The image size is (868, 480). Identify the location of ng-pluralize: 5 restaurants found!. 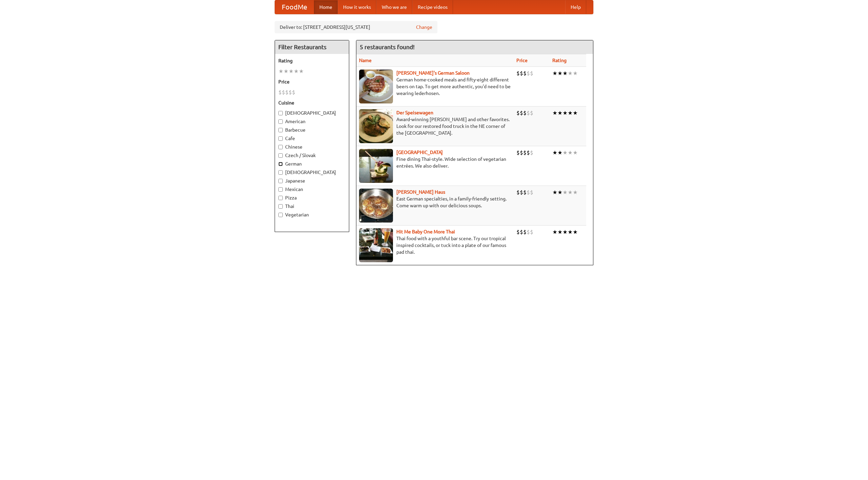
(388, 46).